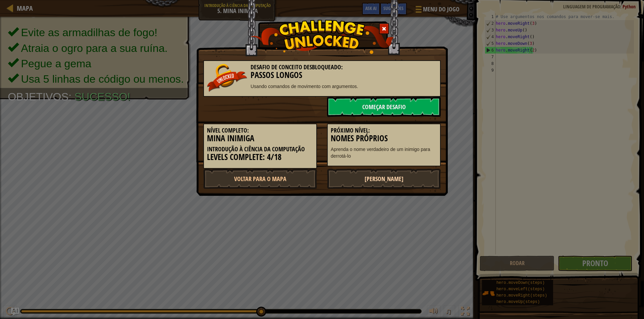 This screenshot has height=319, width=644. Describe the element at coordinates (260, 158) in the screenshot. I see `h3: Levels Complete: 4/18` at that location.